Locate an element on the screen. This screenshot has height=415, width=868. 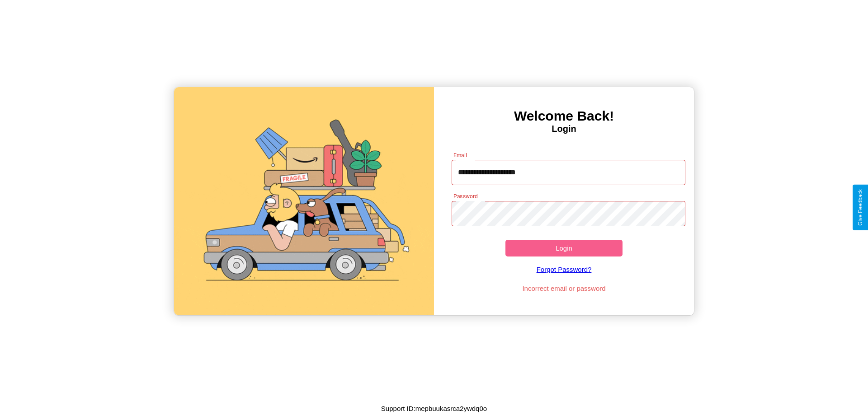
h3: Welcome Back! is located at coordinates (564, 116).